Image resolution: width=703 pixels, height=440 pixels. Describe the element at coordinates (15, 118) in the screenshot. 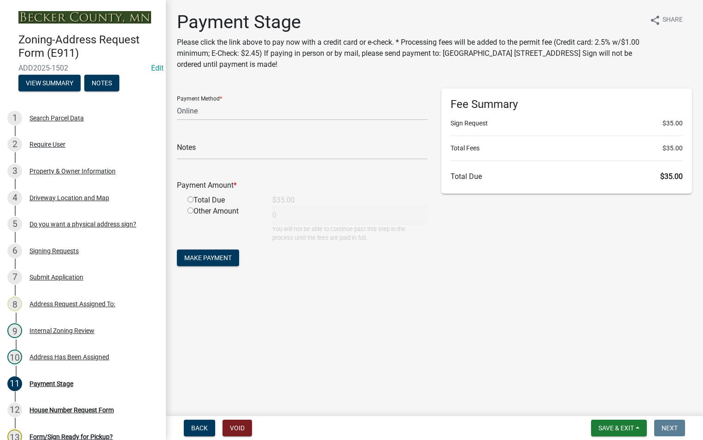

I see `div: 1` at that location.